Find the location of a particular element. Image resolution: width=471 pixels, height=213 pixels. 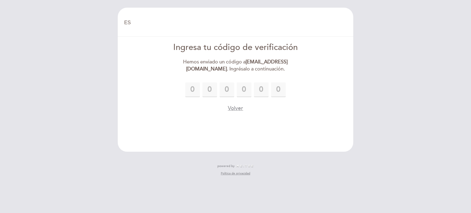

div: Ingresa tu código de verificación is located at coordinates (236, 48).